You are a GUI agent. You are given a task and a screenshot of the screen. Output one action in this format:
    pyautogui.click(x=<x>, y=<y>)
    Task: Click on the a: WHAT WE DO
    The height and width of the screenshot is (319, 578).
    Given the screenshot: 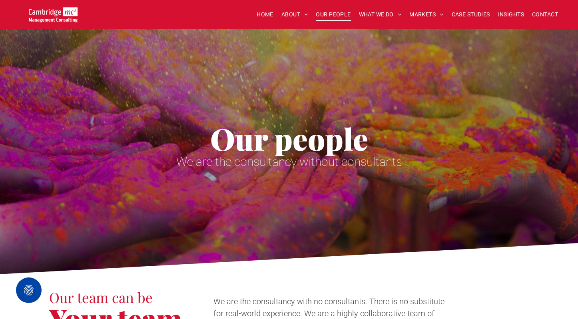 What is the action you would take?
    pyautogui.click(x=380, y=14)
    